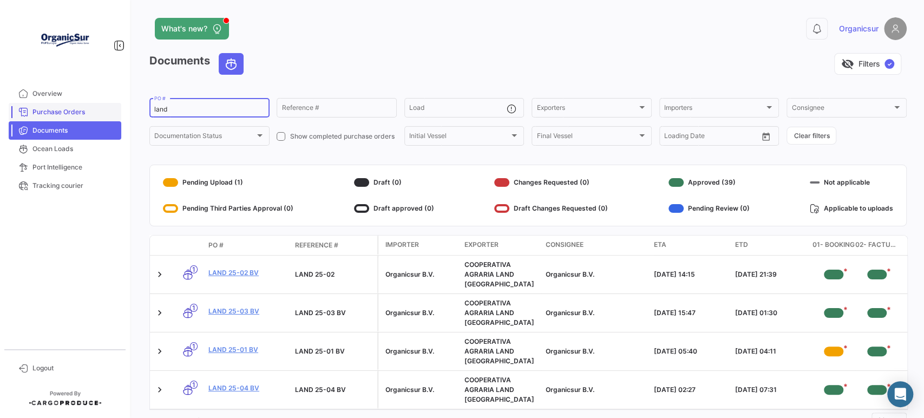 This screenshot has width=924, height=418. What do you see at coordinates (342, 136) in the screenshot?
I see `span: Show completed purchase orders` at bounding box center [342, 136].